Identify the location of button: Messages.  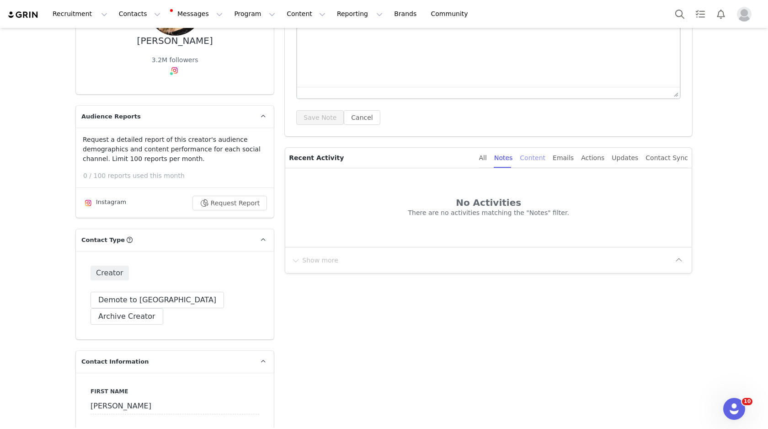
(197, 14).